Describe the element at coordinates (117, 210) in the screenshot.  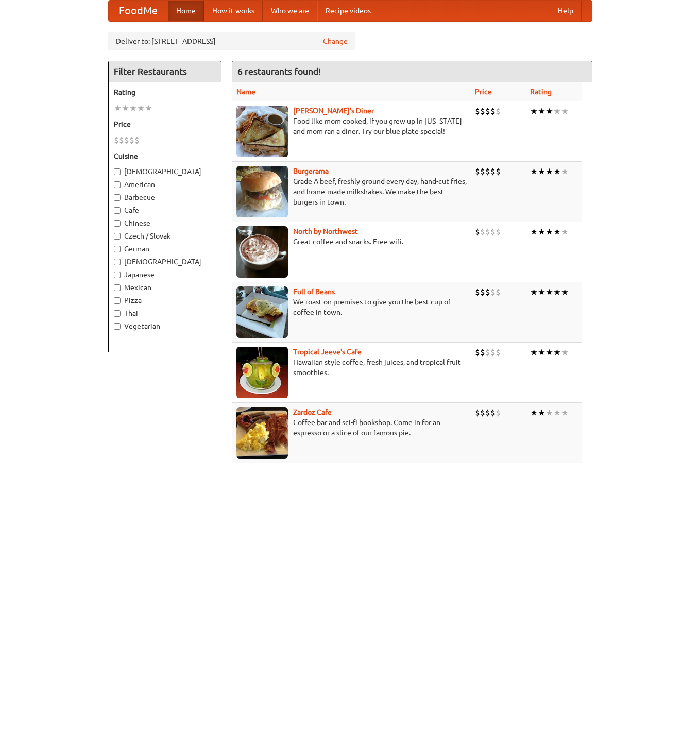
I see `input: Cafe` at that location.